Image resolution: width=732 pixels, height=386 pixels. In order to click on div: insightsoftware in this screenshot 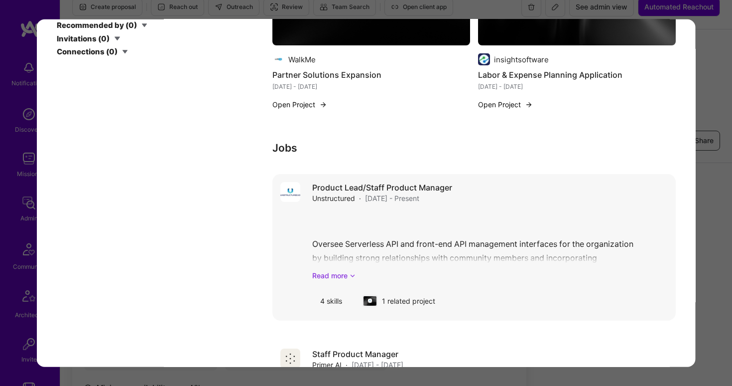, I will do `click(522, 59)`.